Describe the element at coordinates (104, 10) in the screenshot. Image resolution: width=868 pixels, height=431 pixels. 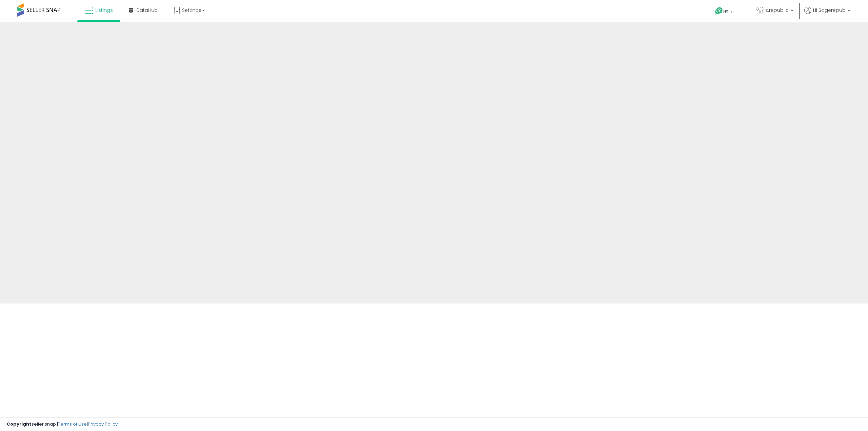
I see `span: Listings` at that location.